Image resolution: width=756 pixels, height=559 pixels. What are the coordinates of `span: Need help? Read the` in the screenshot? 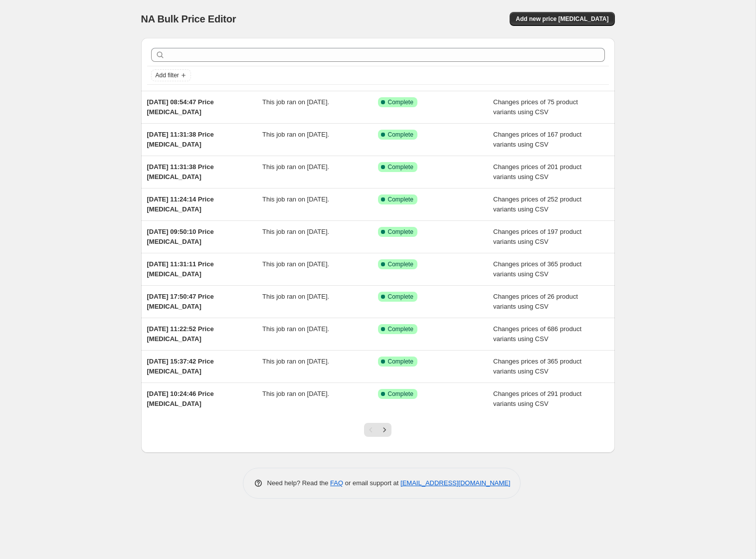 It's located at (299, 483).